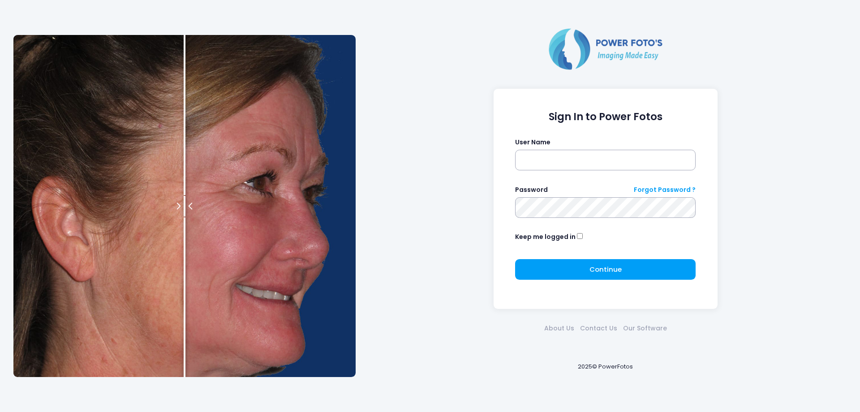 The height and width of the screenshot is (412, 860). What do you see at coordinates (665, 189) in the screenshot?
I see `a: Forgot Password ?` at bounding box center [665, 189].